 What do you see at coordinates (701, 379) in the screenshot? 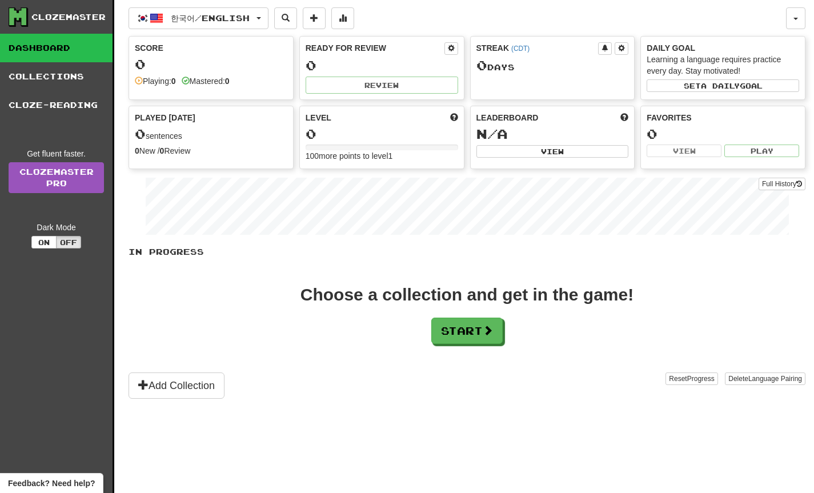
I see `span: Progress` at bounding box center [701, 379].